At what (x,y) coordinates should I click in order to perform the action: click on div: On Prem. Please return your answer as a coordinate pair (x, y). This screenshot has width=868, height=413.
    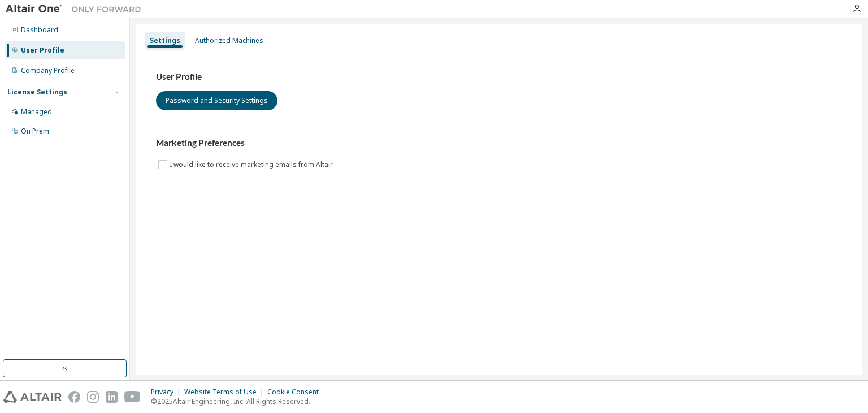
    Looking at the image, I should click on (35, 131).